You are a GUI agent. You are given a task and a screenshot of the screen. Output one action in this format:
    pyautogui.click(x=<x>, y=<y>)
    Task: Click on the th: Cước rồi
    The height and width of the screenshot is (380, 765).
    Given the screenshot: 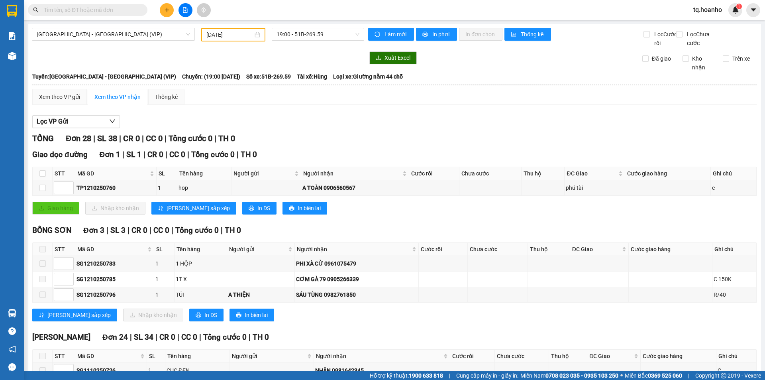 What is the action you would take?
    pyautogui.click(x=472, y=356)
    